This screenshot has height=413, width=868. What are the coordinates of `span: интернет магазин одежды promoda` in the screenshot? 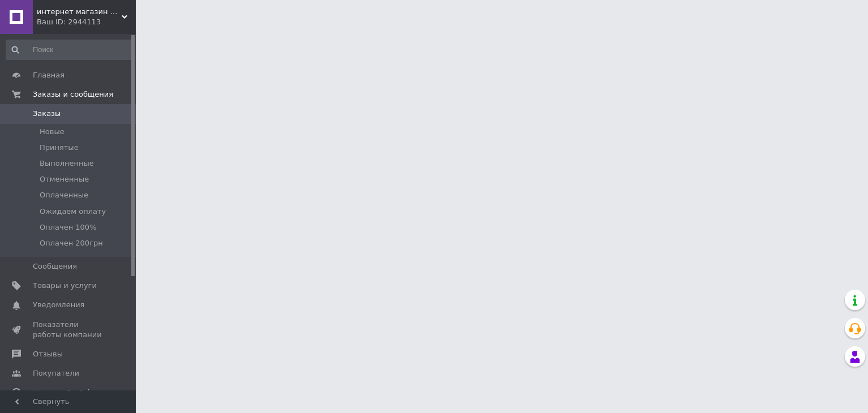 It's located at (79, 12).